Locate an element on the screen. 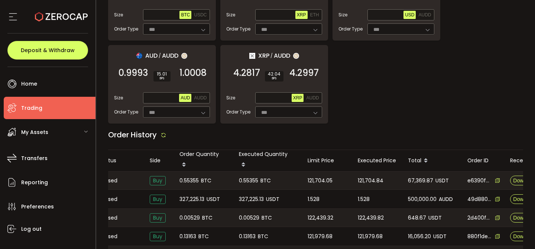  span: 121,704.84 is located at coordinates (371, 180).